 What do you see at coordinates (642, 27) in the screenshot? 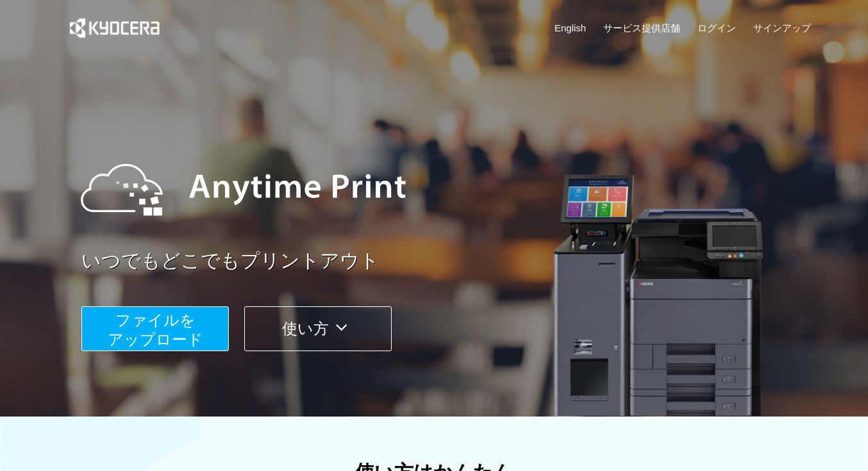
I see `a: サービス提供店舗` at bounding box center [642, 27].